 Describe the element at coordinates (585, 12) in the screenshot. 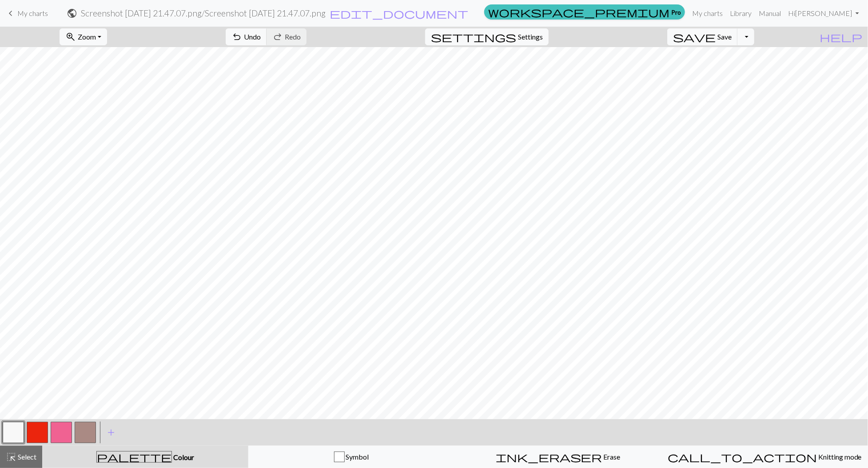

I see `a: Pro` at that location.